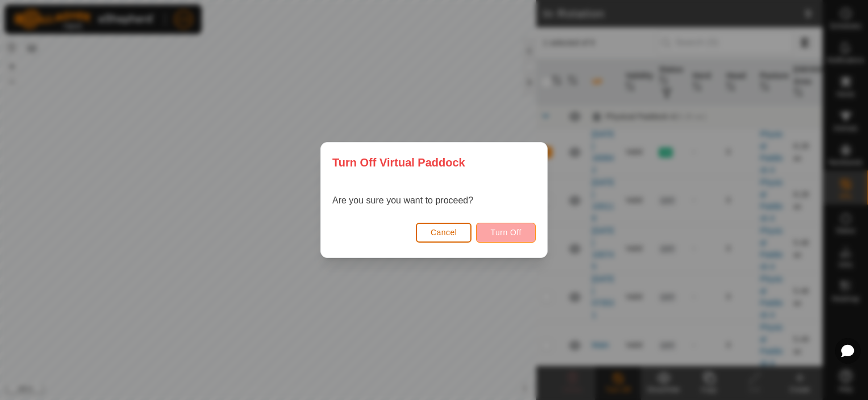  Describe the element at coordinates (403, 200) in the screenshot. I see `p: Are you sure you want to proceed?` at that location.